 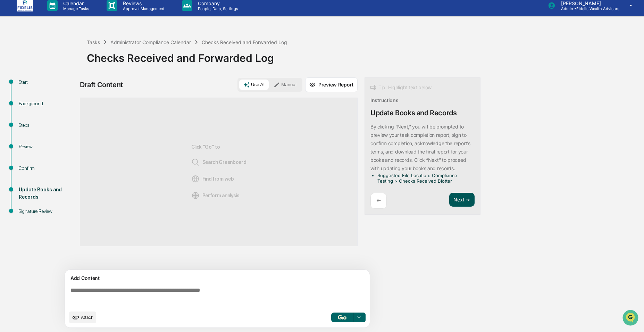 I want to click on a: 🗄️Attestations, so click(x=68, y=91).